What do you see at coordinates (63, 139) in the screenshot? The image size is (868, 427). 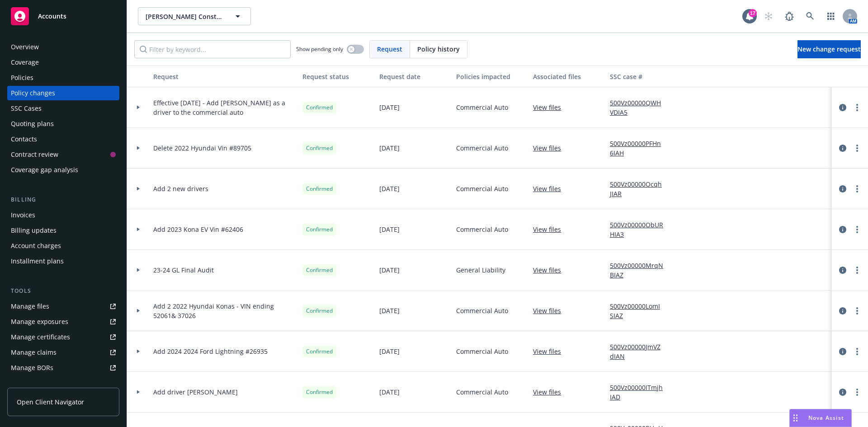 I see `a: Contacts` at bounding box center [63, 139].